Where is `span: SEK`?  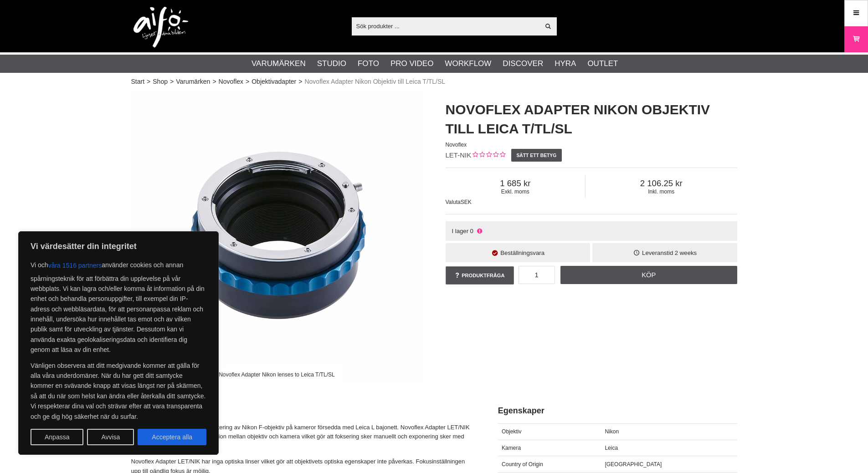 span: SEK is located at coordinates (466, 202).